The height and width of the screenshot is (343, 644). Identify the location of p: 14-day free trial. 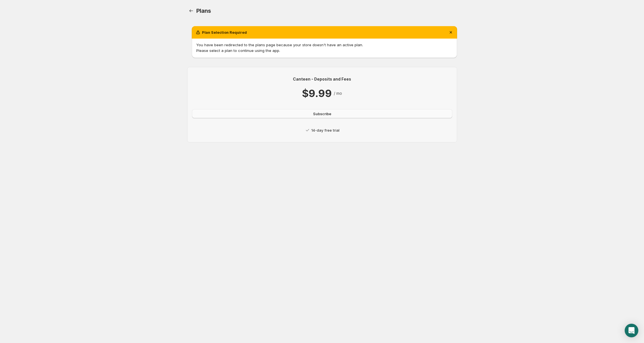
(325, 130).